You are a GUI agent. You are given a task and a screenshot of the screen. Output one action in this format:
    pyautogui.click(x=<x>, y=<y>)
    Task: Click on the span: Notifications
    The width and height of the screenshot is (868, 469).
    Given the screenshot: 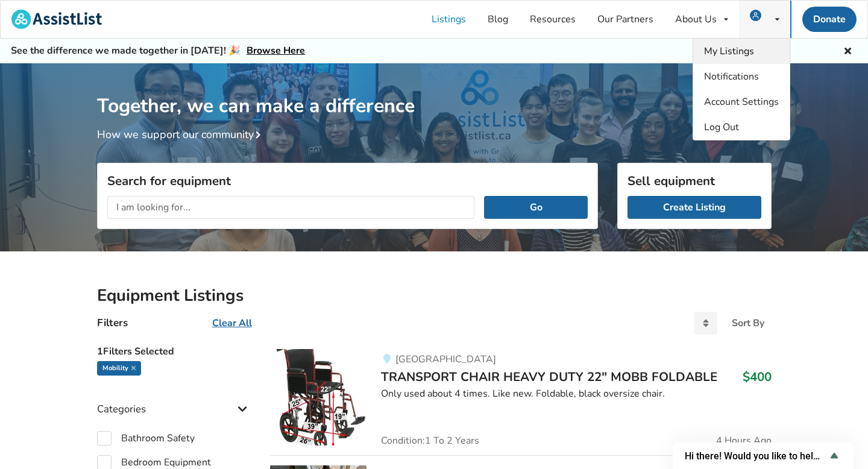 What is the action you would take?
    pyautogui.click(x=731, y=77)
    